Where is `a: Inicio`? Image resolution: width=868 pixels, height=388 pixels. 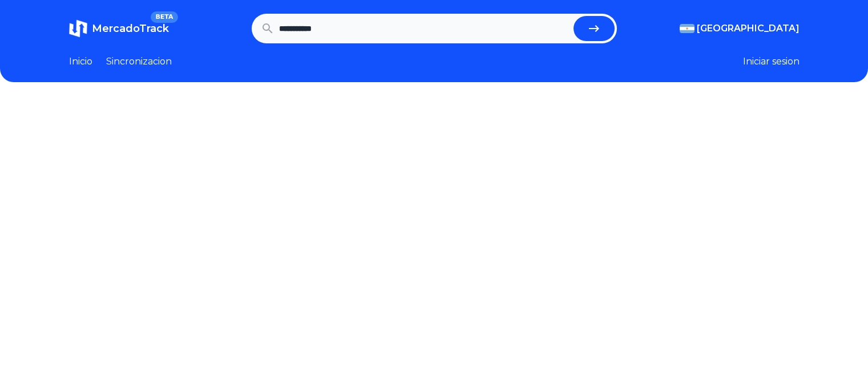
a: Inicio is located at coordinates (81, 61).